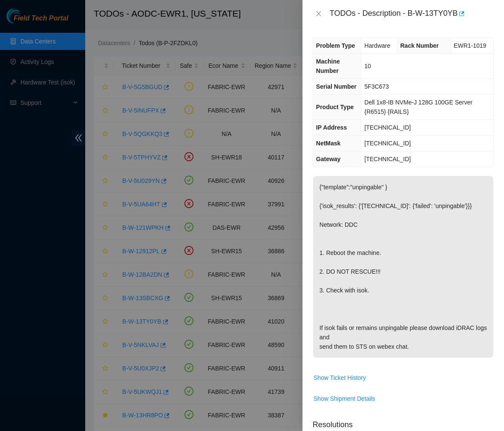  Describe the element at coordinates (319, 14) in the screenshot. I see `button: Close` at that location.